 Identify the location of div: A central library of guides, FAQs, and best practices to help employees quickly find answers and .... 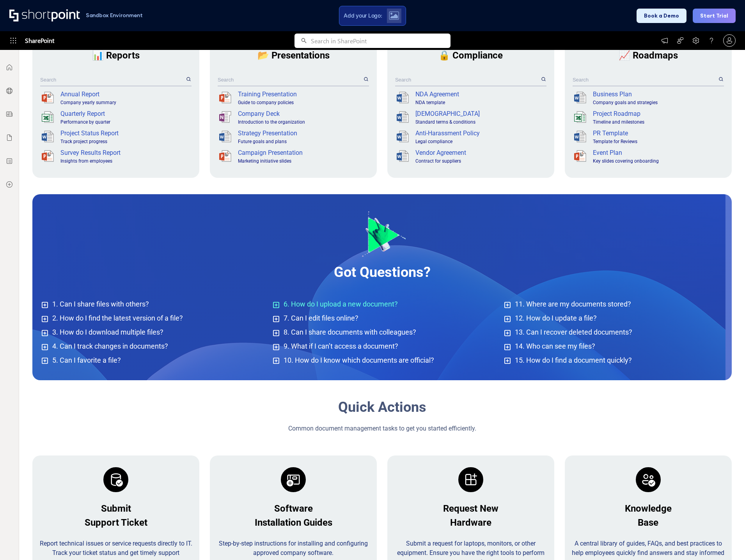
(648, 549).